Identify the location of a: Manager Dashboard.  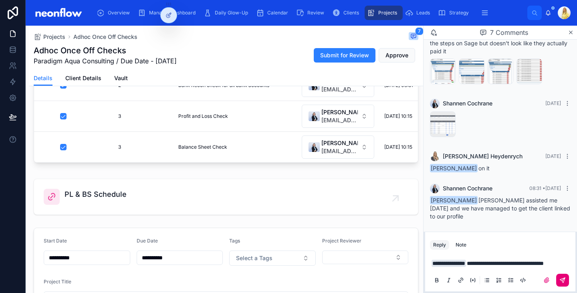
(168, 13).